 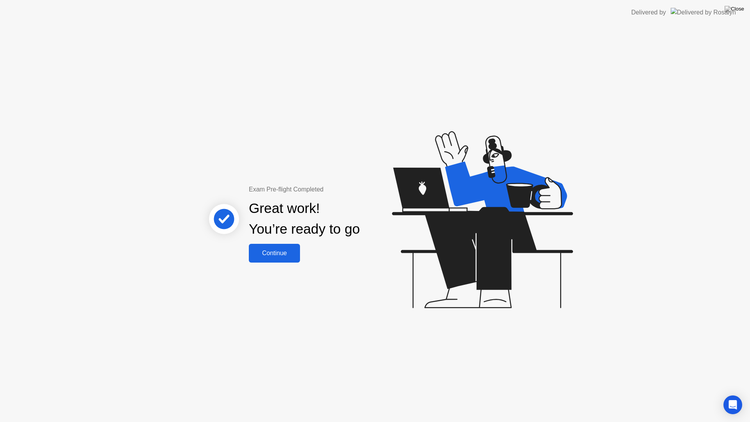 I want to click on div: Continue, so click(x=274, y=253).